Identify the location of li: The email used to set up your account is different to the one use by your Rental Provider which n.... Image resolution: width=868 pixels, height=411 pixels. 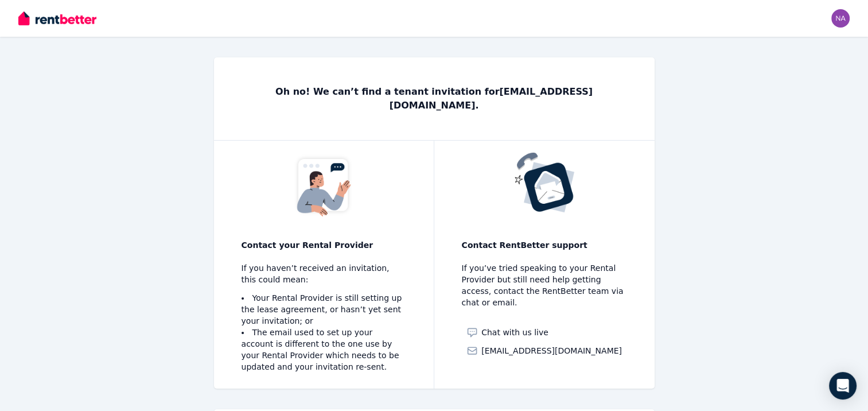
(324, 350).